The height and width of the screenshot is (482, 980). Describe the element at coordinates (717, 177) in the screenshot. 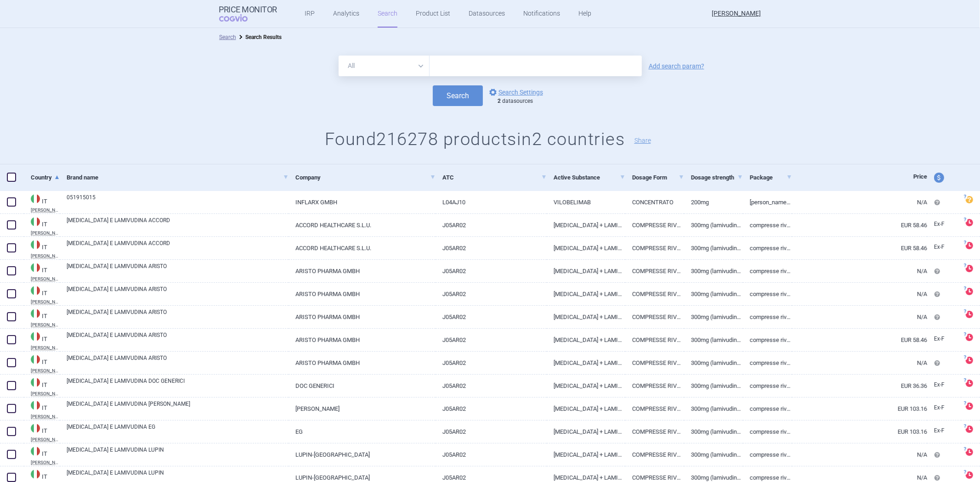

I see `a: Dosage strength` at that location.